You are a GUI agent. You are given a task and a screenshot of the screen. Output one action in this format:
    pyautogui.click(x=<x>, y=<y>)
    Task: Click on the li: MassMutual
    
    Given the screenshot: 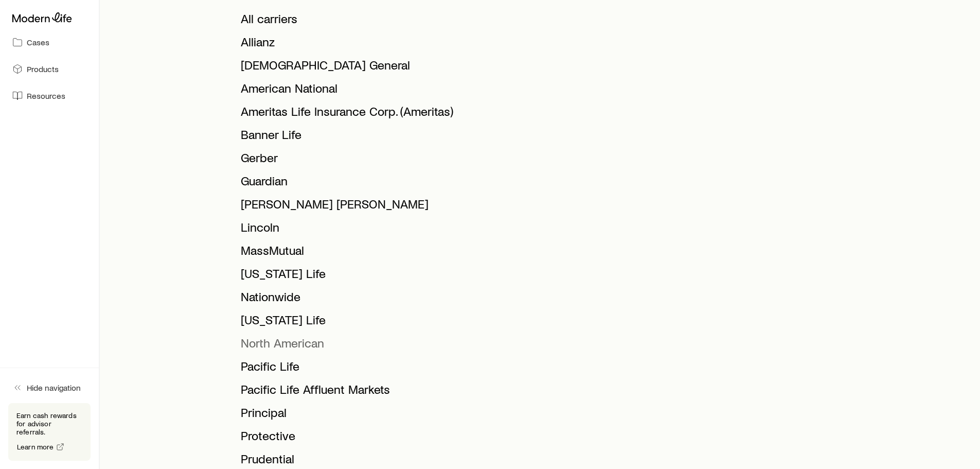 What is the action you would take?
    pyautogui.click(x=384, y=250)
    